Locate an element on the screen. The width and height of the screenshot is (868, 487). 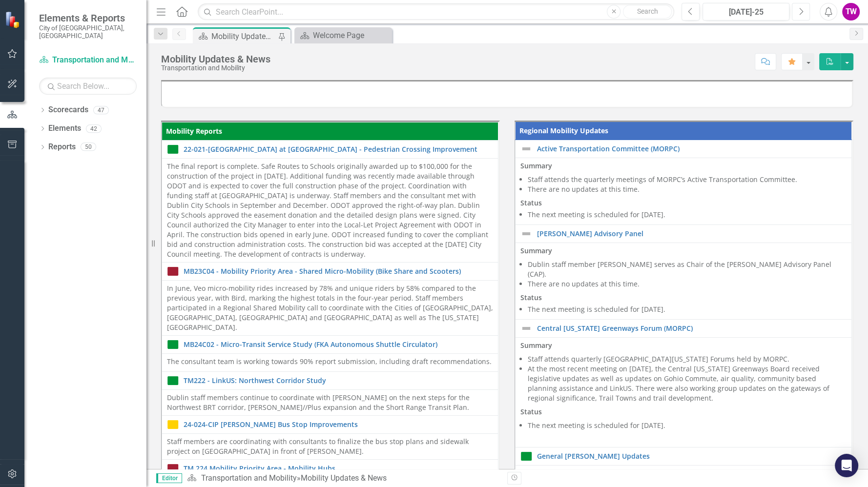
div: Open Intercom Messenger is located at coordinates (846, 465).